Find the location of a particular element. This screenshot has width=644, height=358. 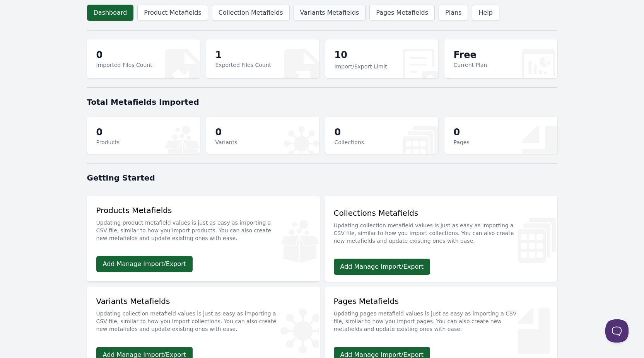

a: Collection Metafields is located at coordinates (250, 13).